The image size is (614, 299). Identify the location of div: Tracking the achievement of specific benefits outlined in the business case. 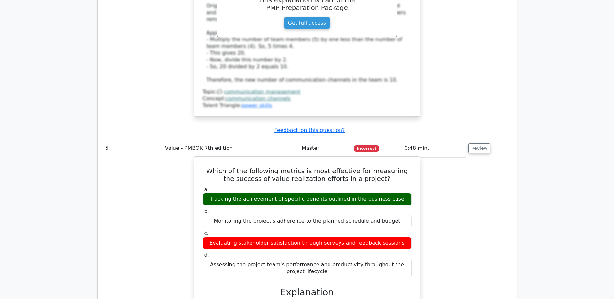
(307, 199).